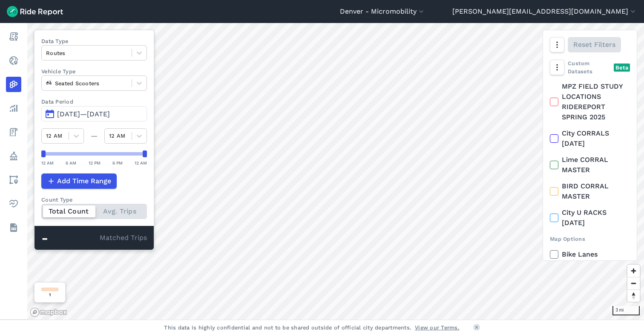 Image resolution: width=644 pixels, height=335 pixels. What do you see at coordinates (84, 181) in the screenshot?
I see `span: Add Time Range` at bounding box center [84, 181].